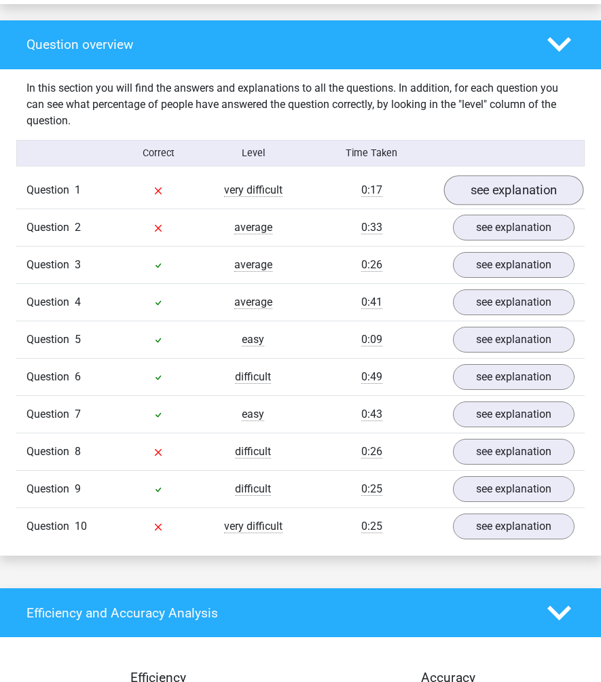 The height and width of the screenshot is (682, 601). What do you see at coordinates (158, 153) in the screenshot?
I see `div: Correct` at bounding box center [158, 153].